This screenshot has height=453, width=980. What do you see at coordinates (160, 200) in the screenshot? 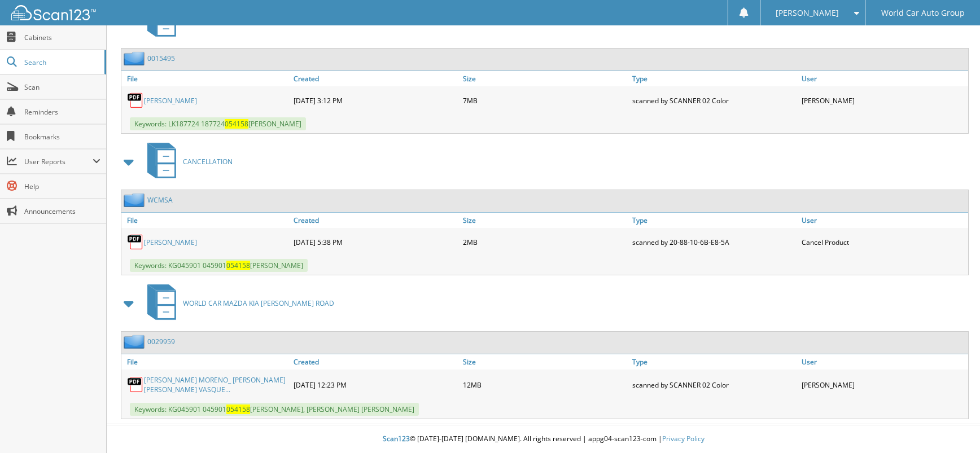
I see `a: WCMSA` at bounding box center [160, 200].